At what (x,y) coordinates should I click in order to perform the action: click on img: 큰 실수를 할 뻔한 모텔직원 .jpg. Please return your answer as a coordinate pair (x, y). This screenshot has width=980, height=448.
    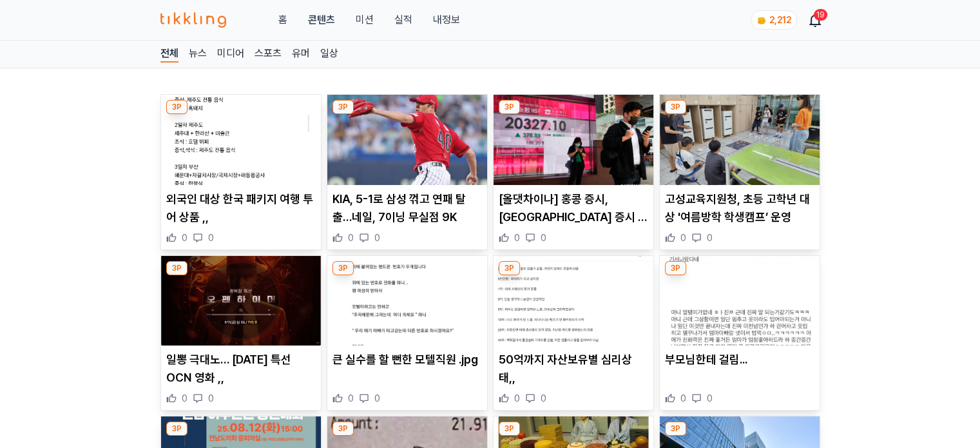
    Looking at the image, I should click on (407, 301).